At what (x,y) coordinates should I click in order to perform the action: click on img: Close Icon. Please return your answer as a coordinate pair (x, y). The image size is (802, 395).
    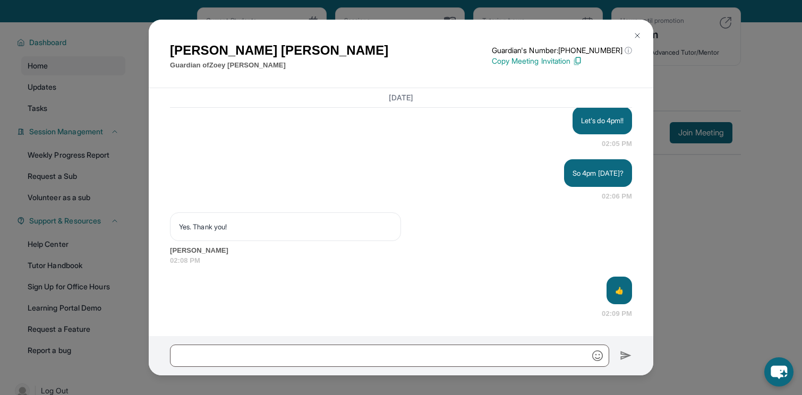
    Looking at the image, I should click on (637, 36).